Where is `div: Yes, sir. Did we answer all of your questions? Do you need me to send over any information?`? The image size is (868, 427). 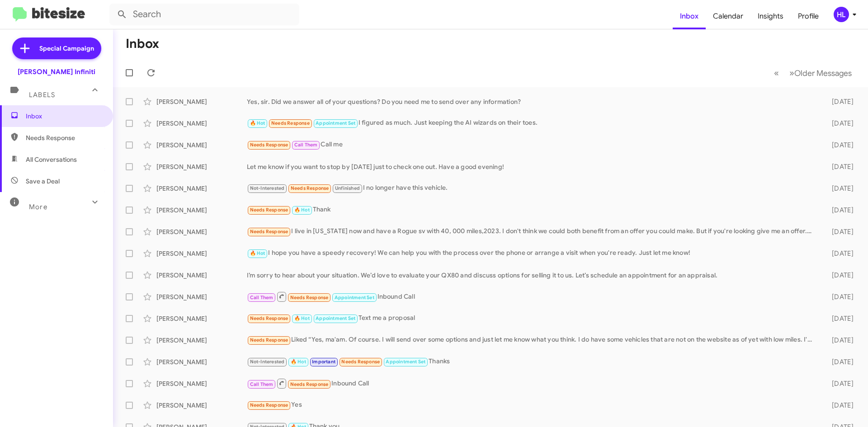
div: Yes, sir. Did we answer all of your questions? Do you need me to send over any information? is located at coordinates (532, 102).